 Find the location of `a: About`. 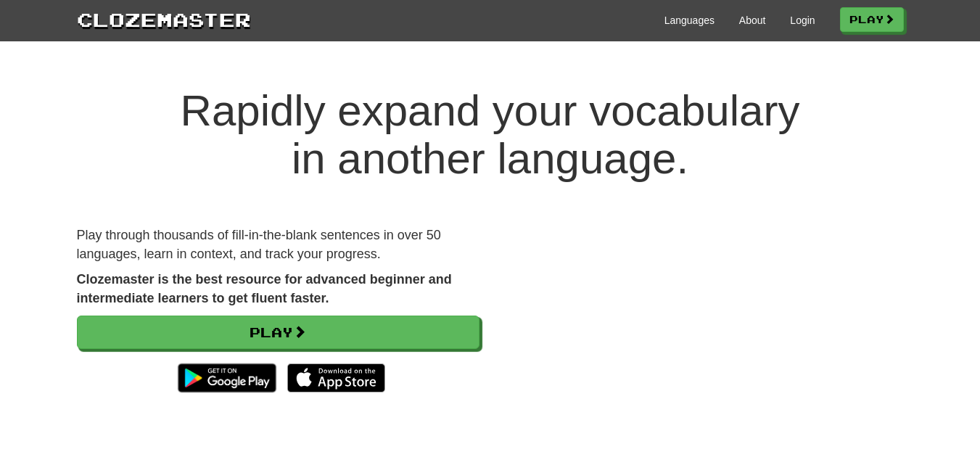

a: About is located at coordinates (753, 20).